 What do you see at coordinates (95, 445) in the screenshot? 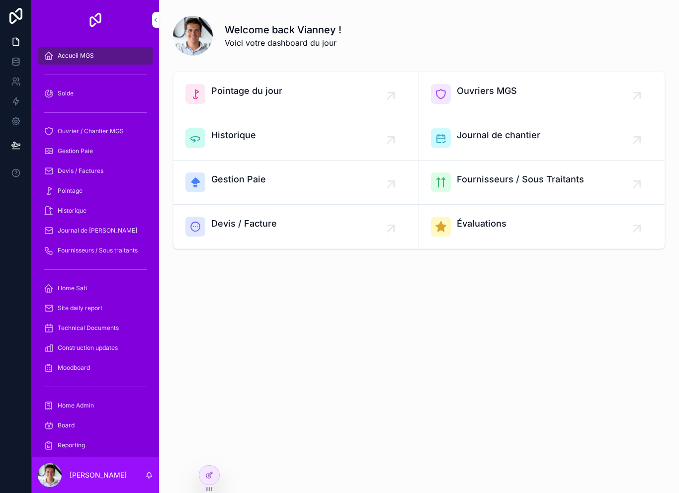
I see `a: Reporting` at bounding box center [95, 445].